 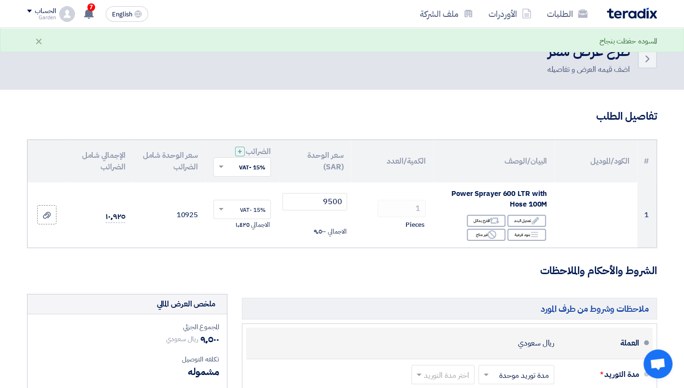 I want to click on span: Power Sprayer 600 LTR with Hose 100M, so click(x=499, y=199).